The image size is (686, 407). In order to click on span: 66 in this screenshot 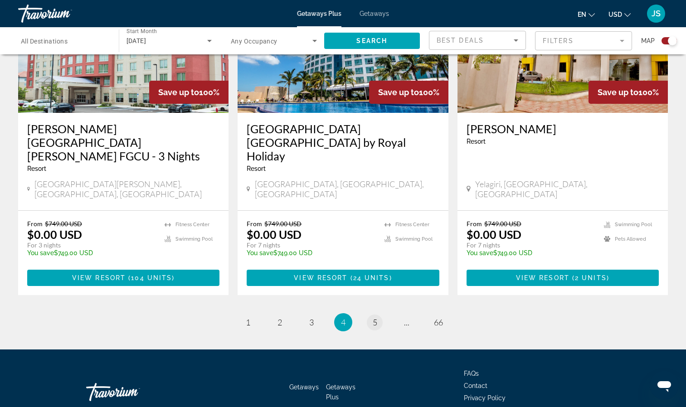, I will do `click(438, 322)`.